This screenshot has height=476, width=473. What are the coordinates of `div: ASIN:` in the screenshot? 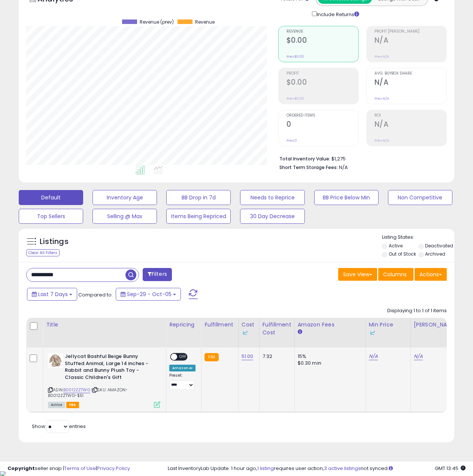 It's located at (104, 380).